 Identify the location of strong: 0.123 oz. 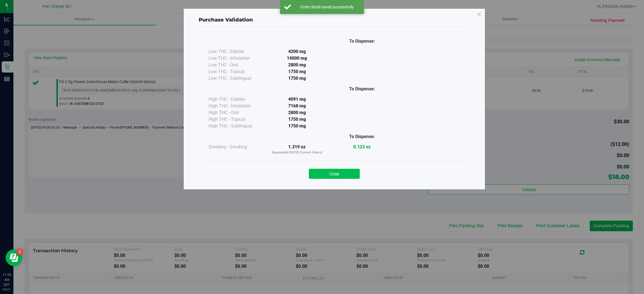
(362, 147).